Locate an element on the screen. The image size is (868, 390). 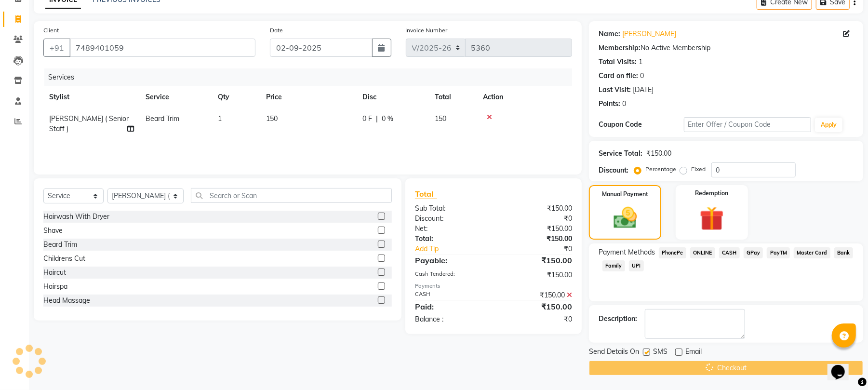
div: Hairspa is located at coordinates (56, 286).